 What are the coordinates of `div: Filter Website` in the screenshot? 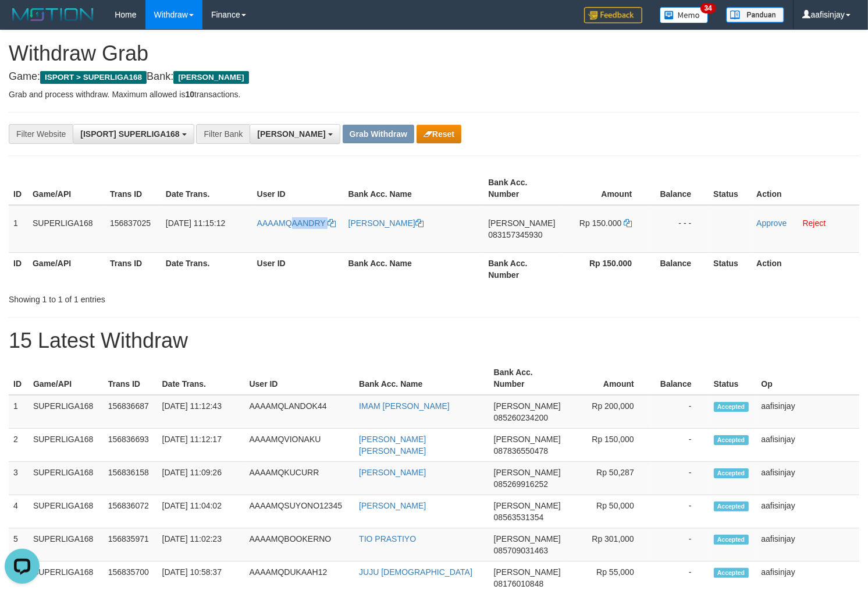 It's located at (41, 134).